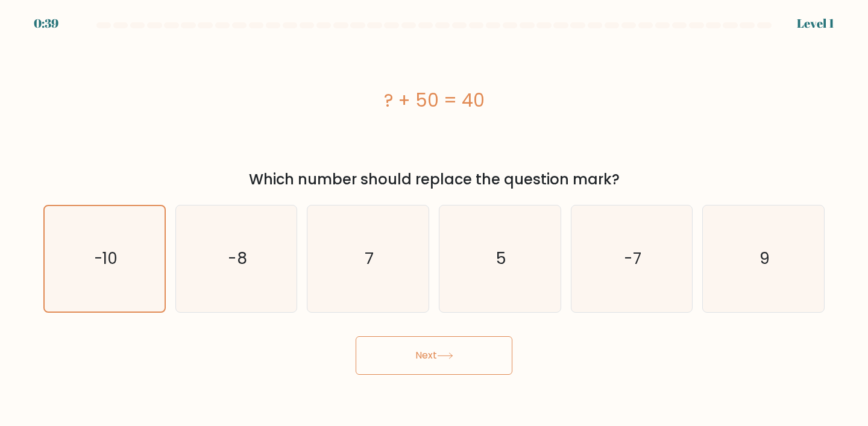  I want to click on div: Level 1, so click(815, 23).